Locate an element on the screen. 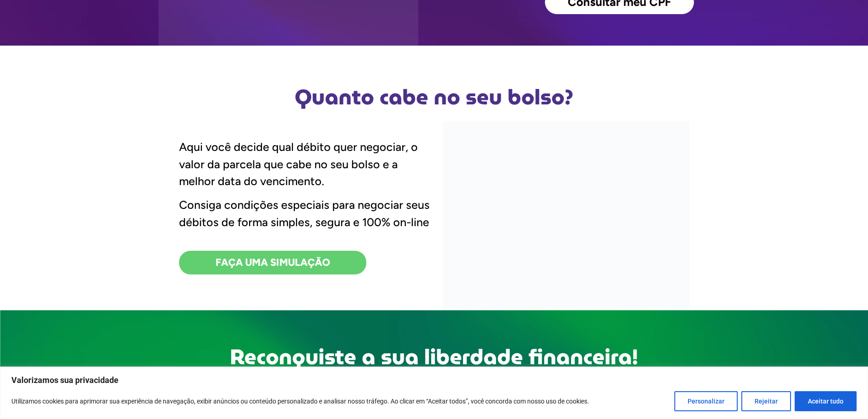 This screenshot has height=419, width=868. button: Rejeitar is located at coordinates (765, 401).